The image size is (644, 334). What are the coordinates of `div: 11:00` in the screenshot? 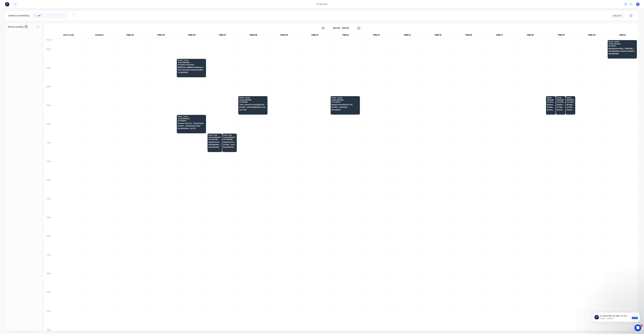 It's located at (49, 151).